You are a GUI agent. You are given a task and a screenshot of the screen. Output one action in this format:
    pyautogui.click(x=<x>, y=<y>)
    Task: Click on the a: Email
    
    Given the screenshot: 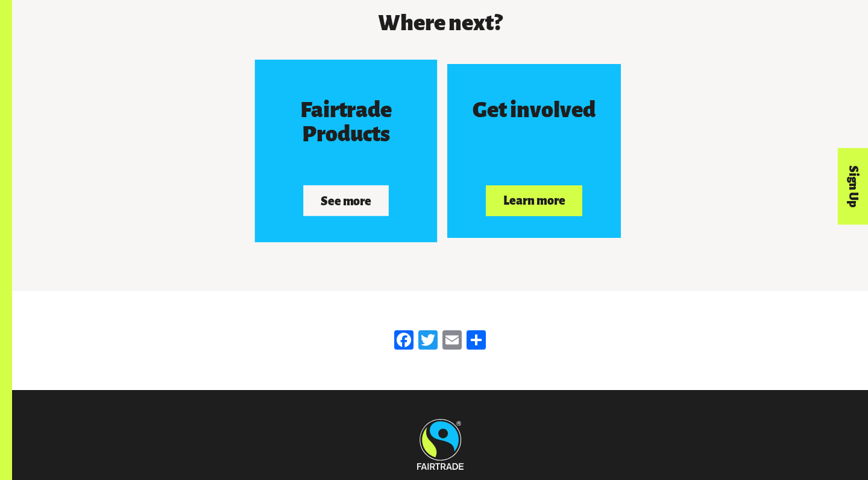 What is the action you would take?
    pyautogui.click(x=452, y=340)
    